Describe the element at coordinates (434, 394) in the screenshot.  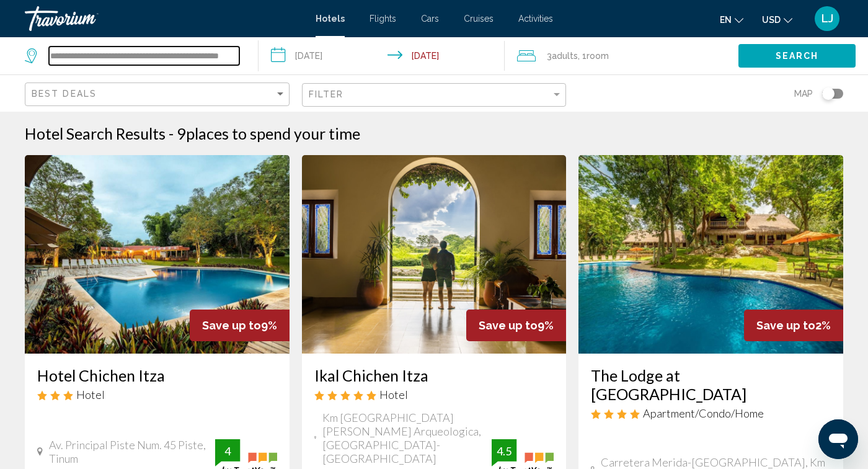
I see `div: 5 star Hotel` at that location.